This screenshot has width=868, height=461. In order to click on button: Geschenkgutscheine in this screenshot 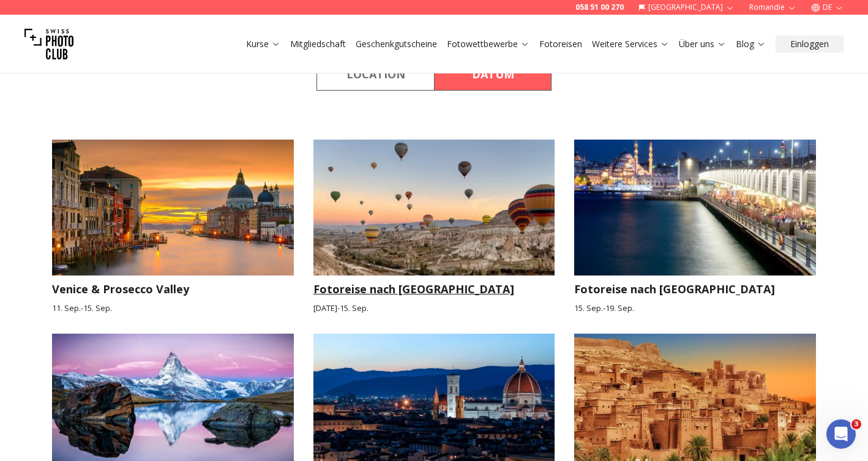, I will do `click(396, 44)`.